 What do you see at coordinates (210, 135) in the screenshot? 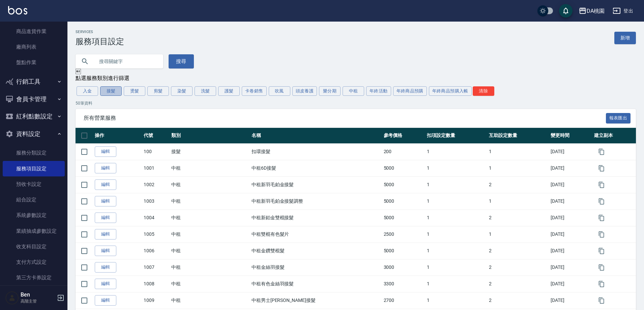
I see `th: 類別` at bounding box center [210, 135].